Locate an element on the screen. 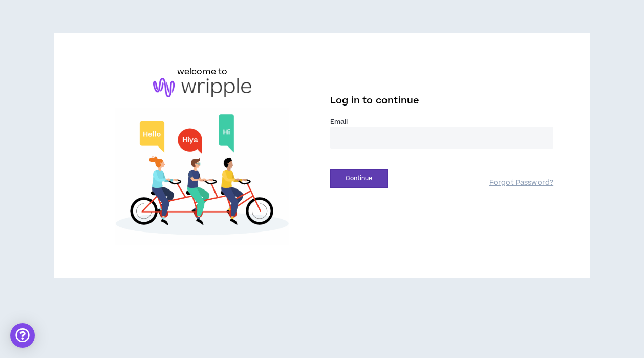  div: Open Intercom Messenger is located at coordinates (23, 335).